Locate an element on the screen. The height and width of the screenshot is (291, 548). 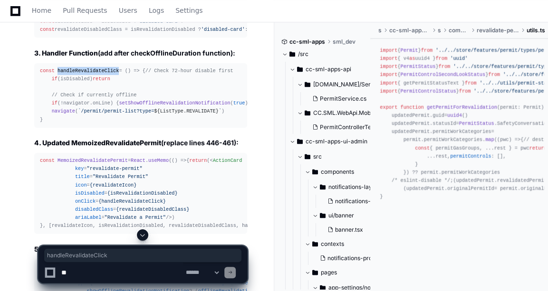
span: Users is located at coordinates (128, 10).